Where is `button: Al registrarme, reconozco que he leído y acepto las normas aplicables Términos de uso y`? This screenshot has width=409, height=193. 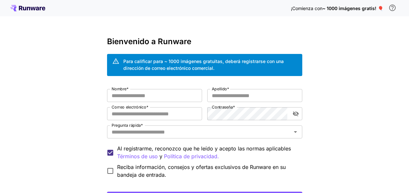
button: Al registrarme, reconozco que he leído y acepto las normas aplicables Términos de uso y is located at coordinates (191, 156).